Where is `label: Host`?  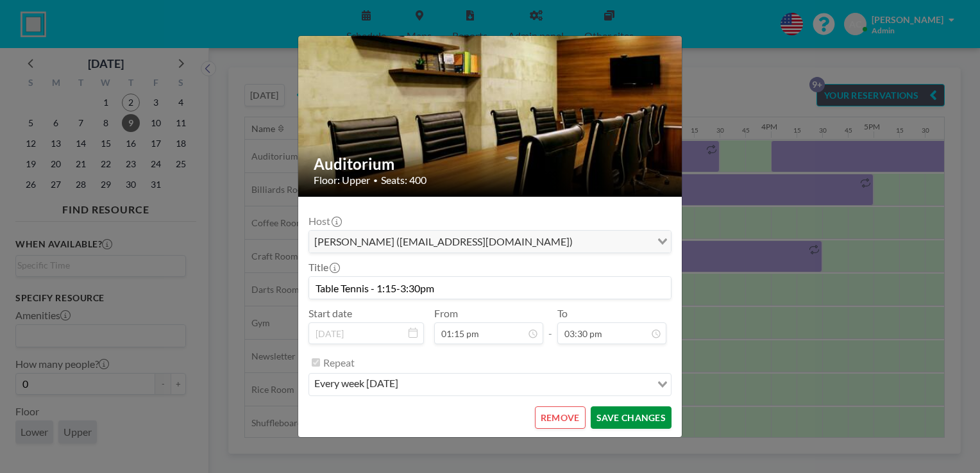 label: Host is located at coordinates (324, 221).